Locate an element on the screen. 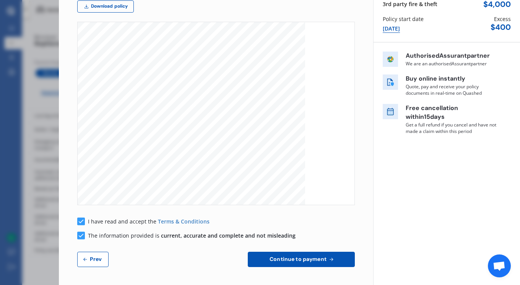 This screenshot has height=285, width=520. span: This Insurance Policy has been arranged on the basis of information supplied by You. It may be th... is located at coordinates (198, 174).